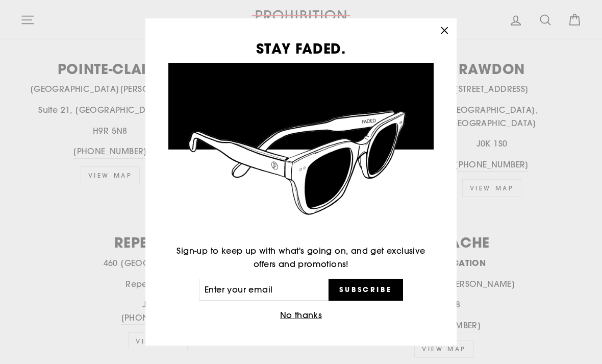 The image size is (602, 364). What do you see at coordinates (366, 290) in the screenshot?
I see `span: Subscribe` at bounding box center [366, 290].